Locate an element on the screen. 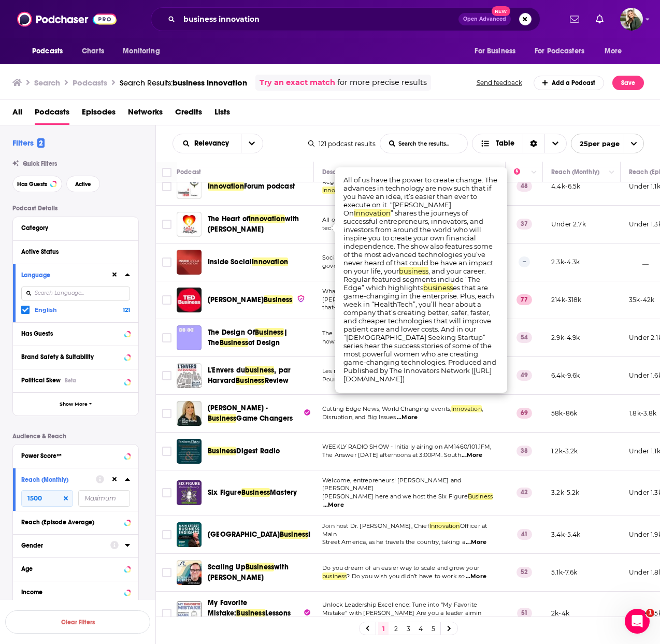  img: Sarah Westall - Business Game Changers is located at coordinates (189, 414).